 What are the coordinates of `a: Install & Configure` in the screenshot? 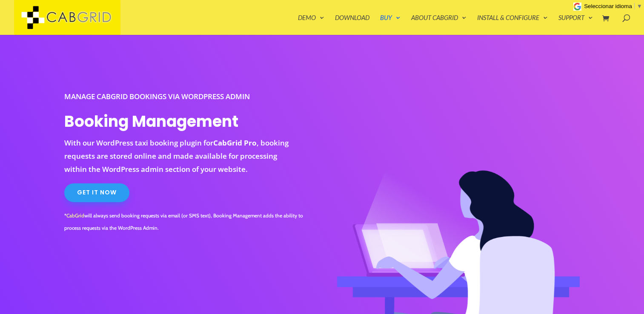 It's located at (512, 25).